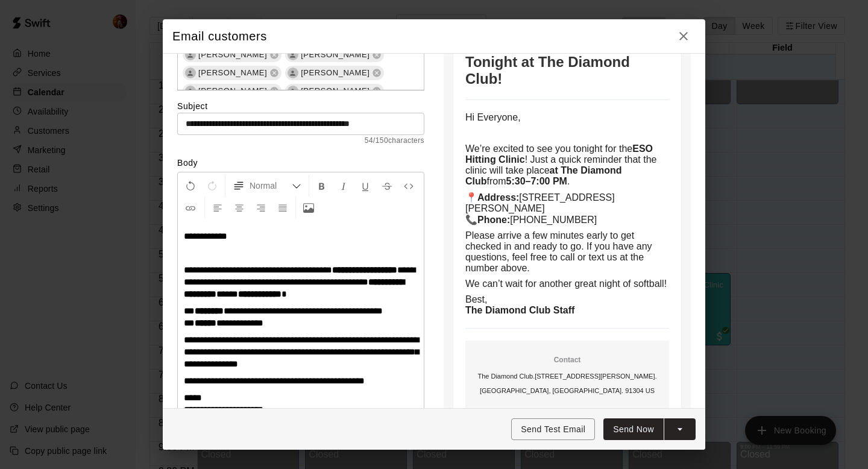 Image resolution: width=868 pixels, height=469 pixels. I want to click on button: Insert Link, so click(191, 208).